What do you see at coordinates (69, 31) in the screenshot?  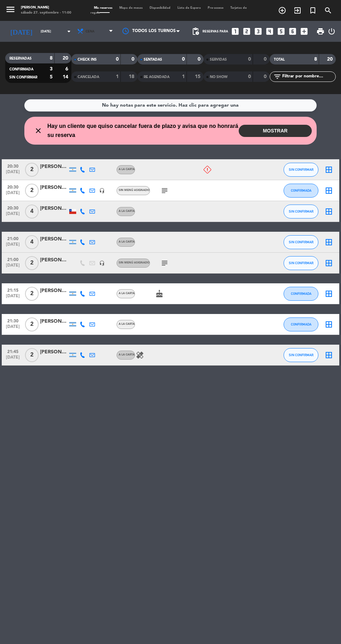 I see `i: arrow_drop_down` at bounding box center [69, 31].